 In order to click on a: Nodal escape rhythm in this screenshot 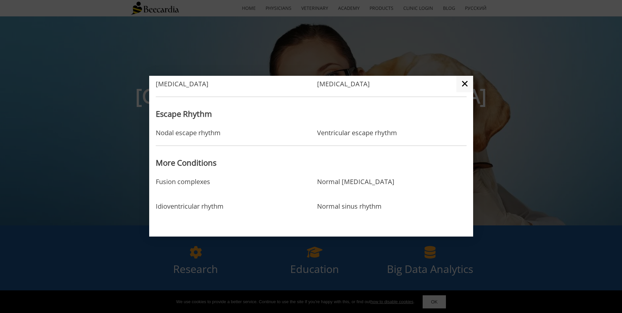, I will do `click(188, 133)`.